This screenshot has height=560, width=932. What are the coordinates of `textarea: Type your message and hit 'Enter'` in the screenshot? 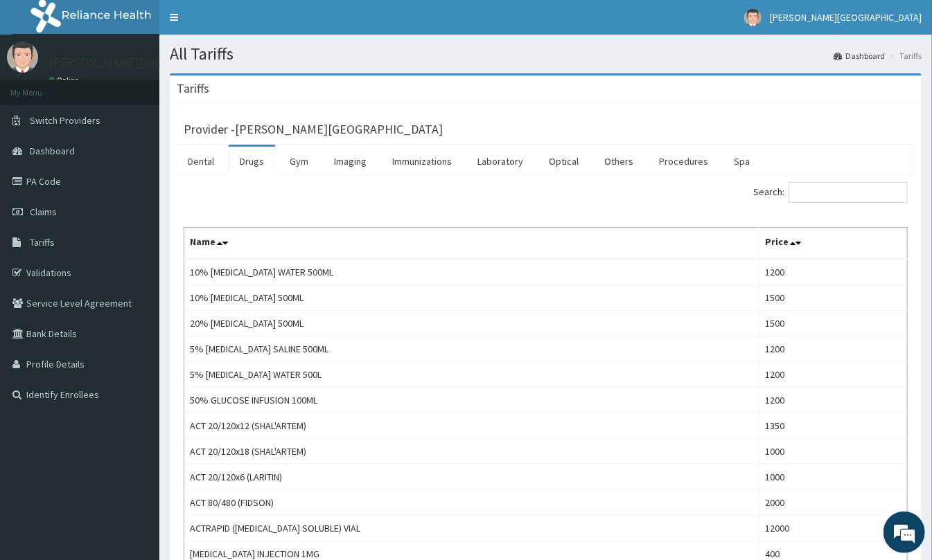 It's located at (135, 402).